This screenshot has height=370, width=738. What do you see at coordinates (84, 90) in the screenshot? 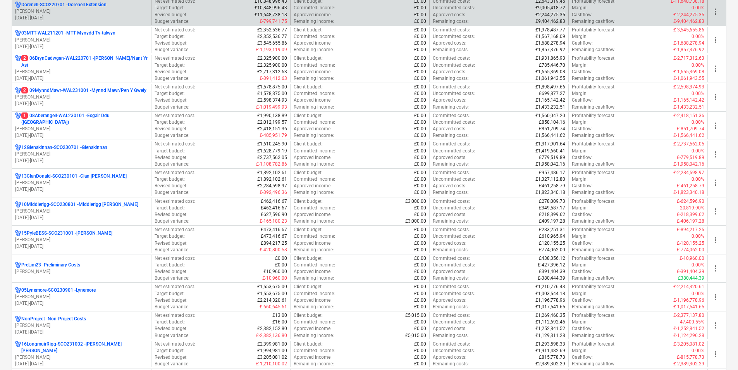
I see `p: 09MynndMawr-WAL231001 - Mynnd Mawr/Pen Y Gwely` at bounding box center [84, 90].